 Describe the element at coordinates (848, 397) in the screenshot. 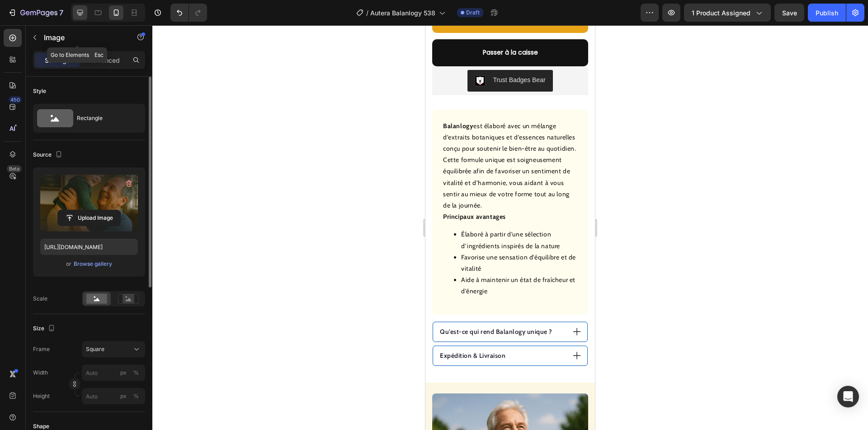

I see `div: Open Intercom Messenger` at that location.